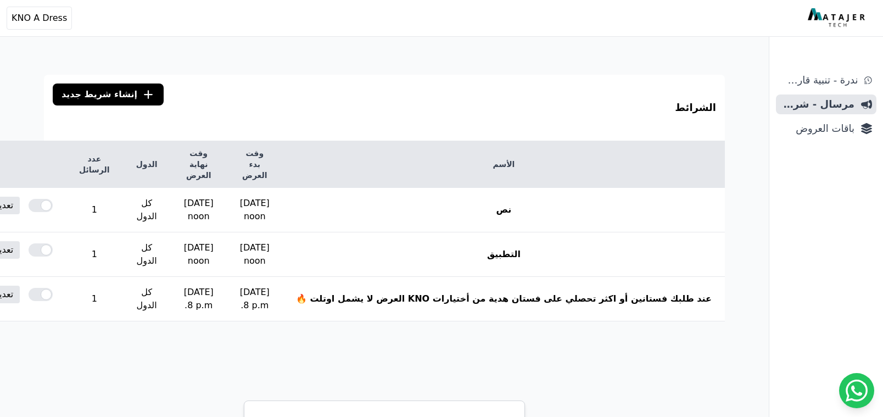  Describe the element at coordinates (695, 108) in the screenshot. I see `h3: الشرائط` at that location.